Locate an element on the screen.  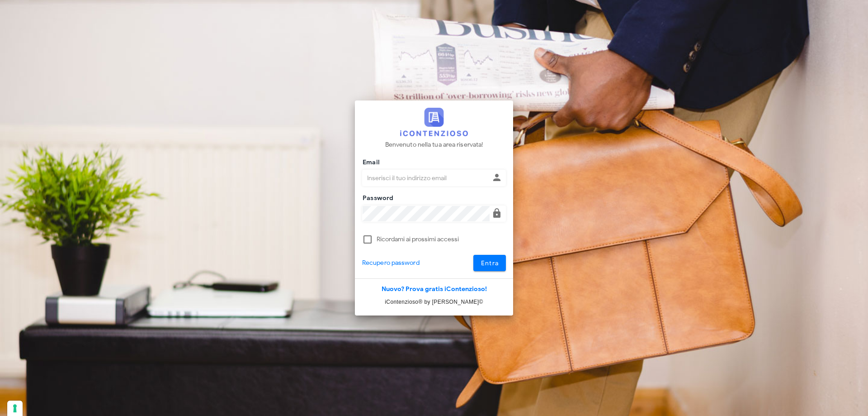
label: Ricordami ai prossimi accessi is located at coordinates (441, 240).